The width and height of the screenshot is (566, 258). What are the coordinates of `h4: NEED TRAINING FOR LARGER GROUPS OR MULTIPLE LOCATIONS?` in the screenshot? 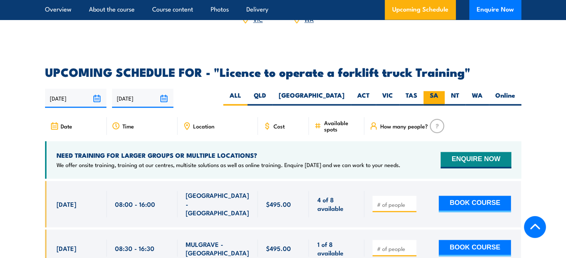 It's located at (228, 155).